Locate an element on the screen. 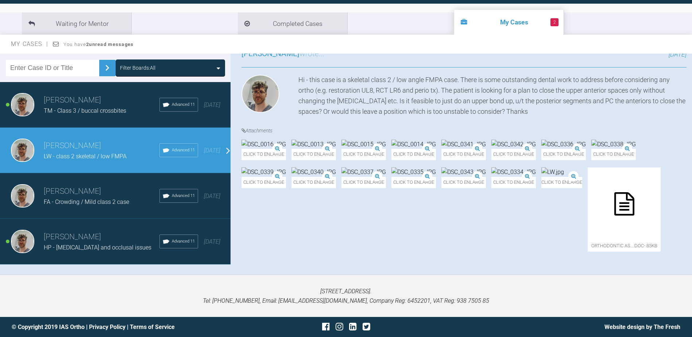 This screenshot has width=692, height=337. a: Terms of Service is located at coordinates (152, 327).